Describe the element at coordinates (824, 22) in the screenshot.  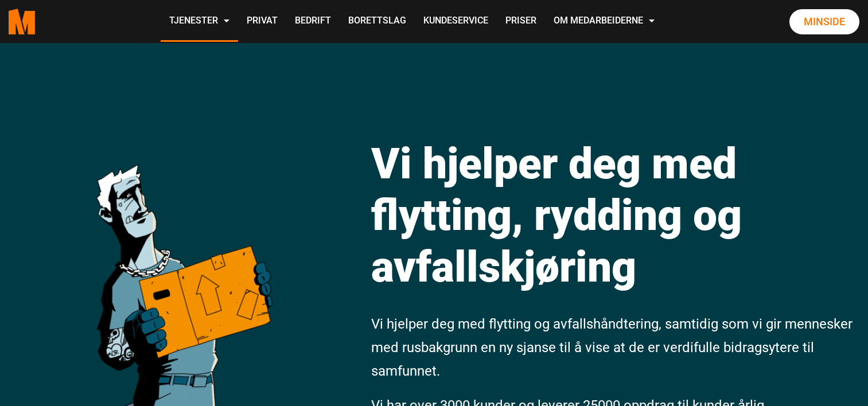
I see `a: Minside` at that location.